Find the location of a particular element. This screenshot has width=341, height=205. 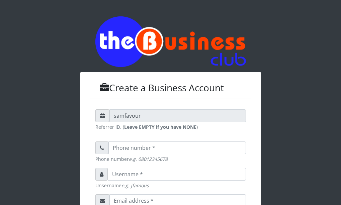

input: Username * is located at coordinates (177, 174).